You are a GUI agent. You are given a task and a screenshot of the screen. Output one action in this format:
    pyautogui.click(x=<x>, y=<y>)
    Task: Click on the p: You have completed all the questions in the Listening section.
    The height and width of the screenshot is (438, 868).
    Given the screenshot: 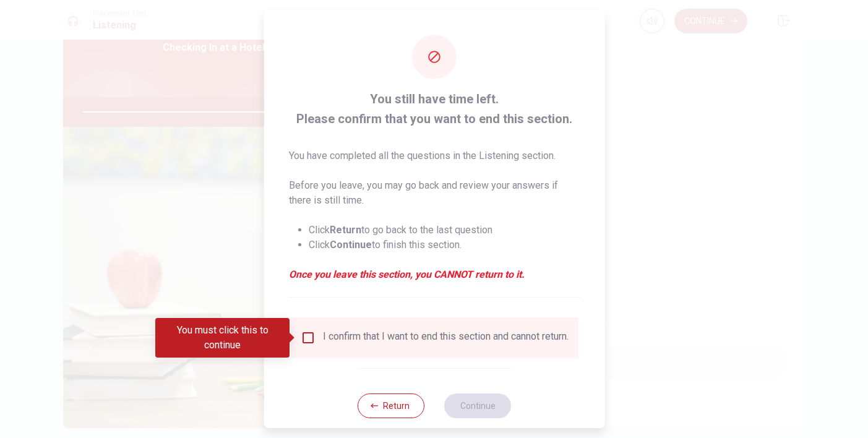 What is the action you would take?
    pyautogui.click(x=434, y=156)
    